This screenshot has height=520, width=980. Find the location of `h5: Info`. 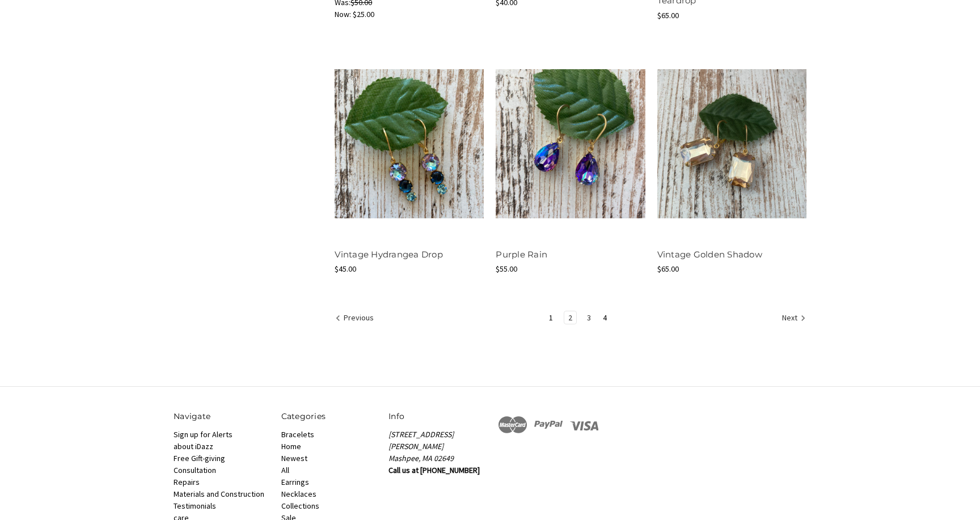

h5: Info is located at coordinates (436, 416).